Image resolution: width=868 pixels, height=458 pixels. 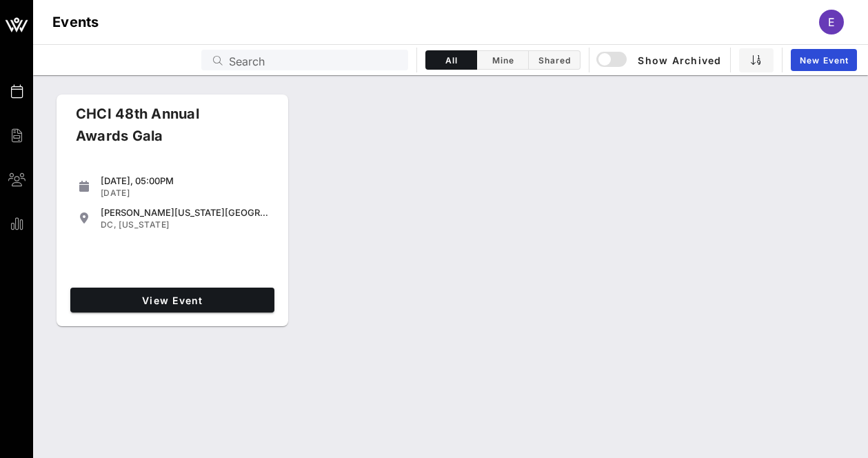 I want to click on span: Show Archived, so click(x=660, y=60).